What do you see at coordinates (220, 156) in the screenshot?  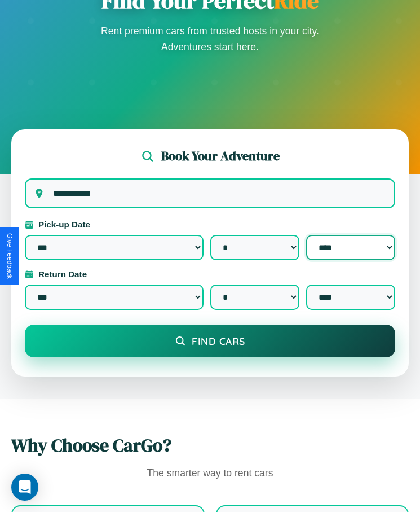 I see `h2: Book Your Adventure` at bounding box center [220, 156].